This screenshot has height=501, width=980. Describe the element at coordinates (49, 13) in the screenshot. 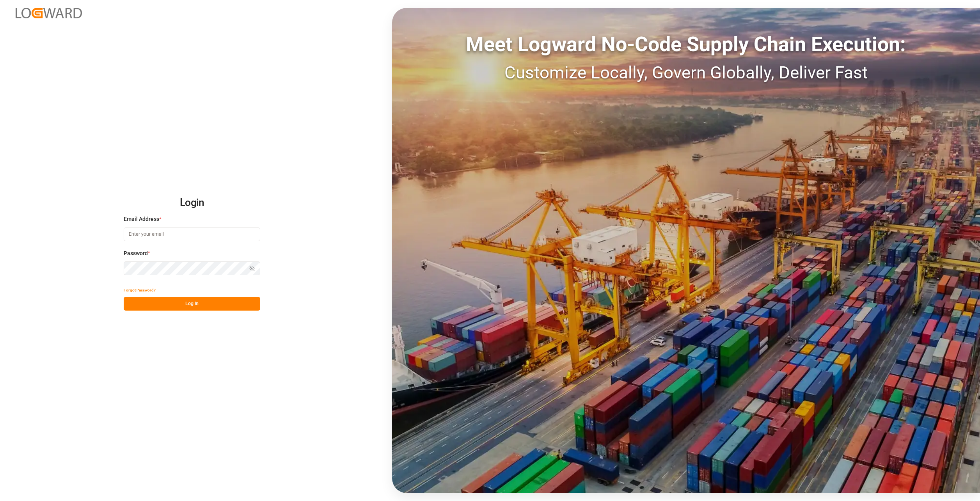

I see `img: Logward_new_orange.png` at that location.